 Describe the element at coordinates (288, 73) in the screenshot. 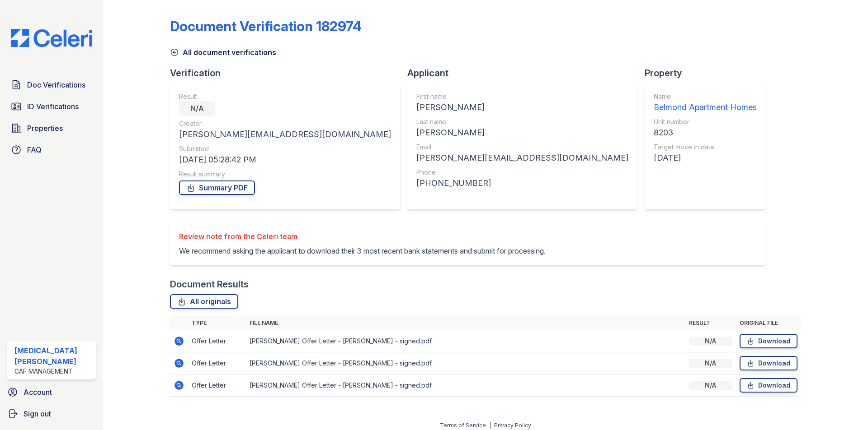

I see `div: Verification` at that location.